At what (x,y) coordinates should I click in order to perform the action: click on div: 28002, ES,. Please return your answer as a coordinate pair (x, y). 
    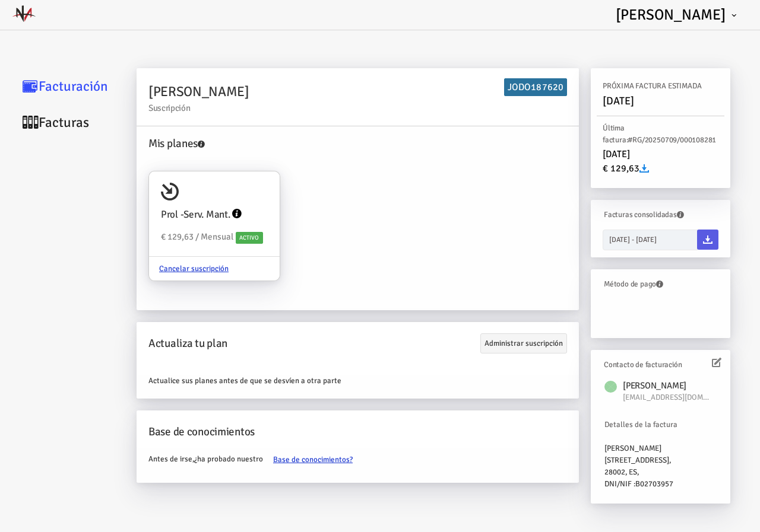
    Looking at the image, I should click on (660, 472).